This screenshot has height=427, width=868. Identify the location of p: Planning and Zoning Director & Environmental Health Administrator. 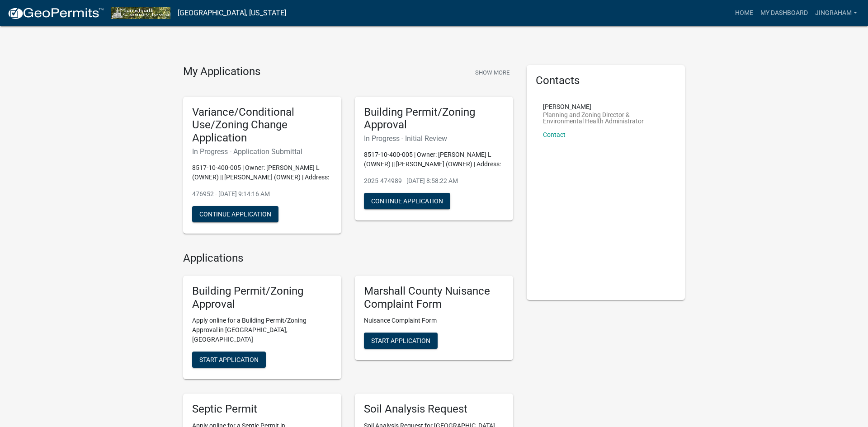
(606, 118).